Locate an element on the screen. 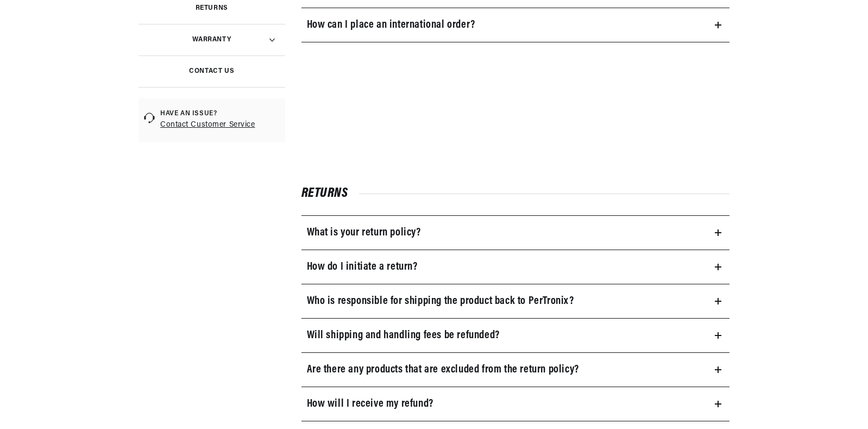 This screenshot has height=429, width=868. summary: How can I place an international order? is located at coordinates (515, 25).